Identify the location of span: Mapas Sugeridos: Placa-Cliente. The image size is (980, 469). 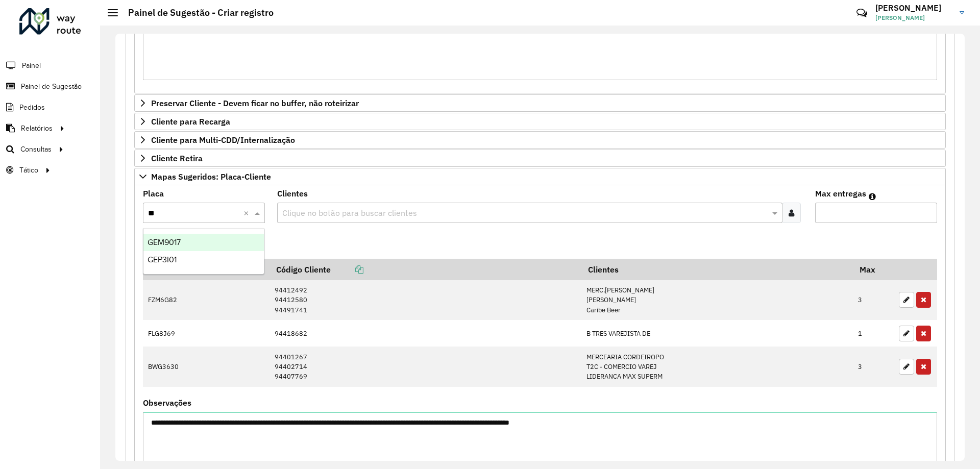
(211, 176).